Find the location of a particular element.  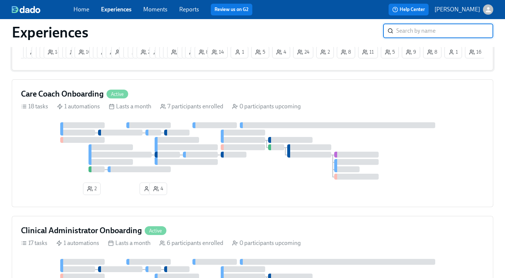

h4: Care Coach Onboarding is located at coordinates (62, 94).